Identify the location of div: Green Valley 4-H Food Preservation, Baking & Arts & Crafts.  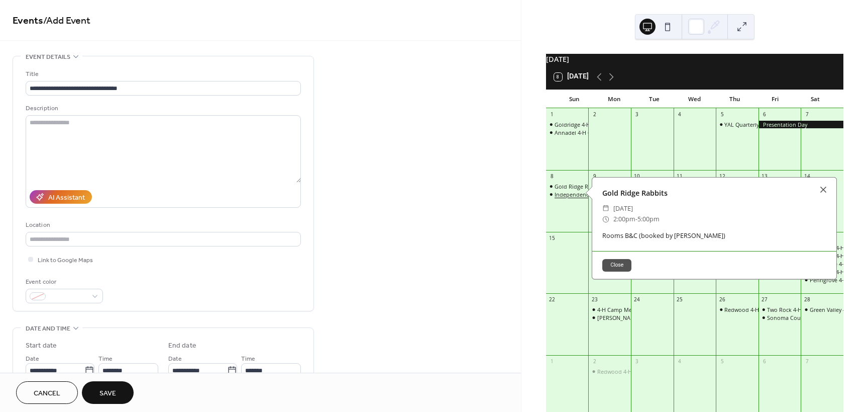
(822, 309).